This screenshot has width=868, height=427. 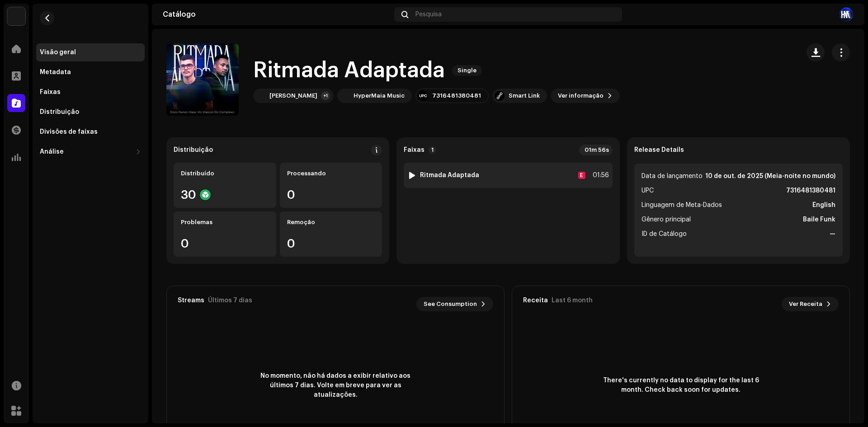 I want to click on div: 01:56, so click(x=599, y=175).